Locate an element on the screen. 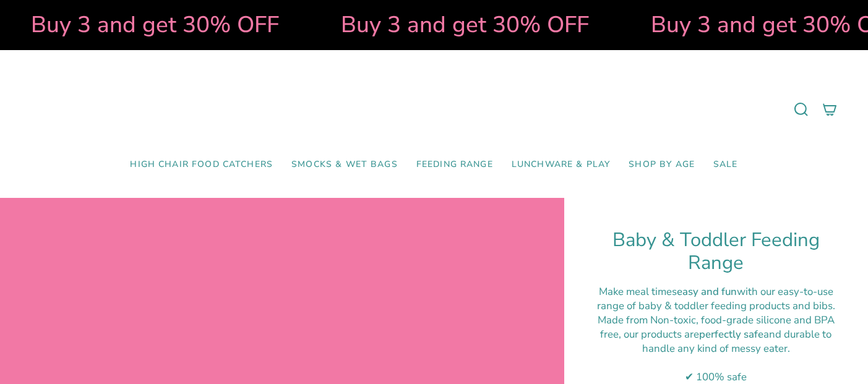 Image resolution: width=868 pixels, height=384 pixels. a: Lunchware & Play is located at coordinates (560, 165).